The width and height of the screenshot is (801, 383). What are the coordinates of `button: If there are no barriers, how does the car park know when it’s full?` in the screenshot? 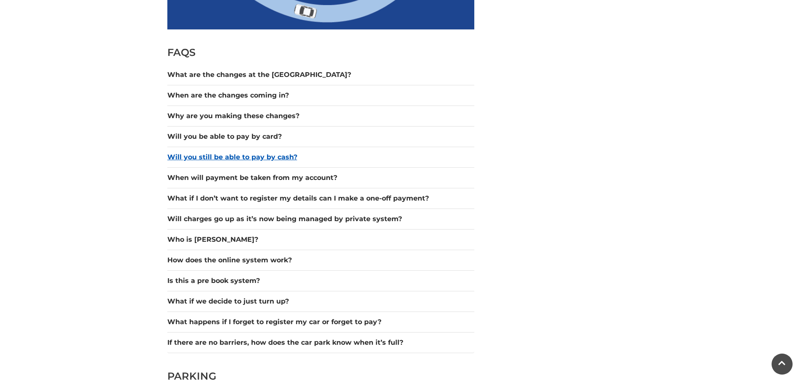 It's located at (321, 343).